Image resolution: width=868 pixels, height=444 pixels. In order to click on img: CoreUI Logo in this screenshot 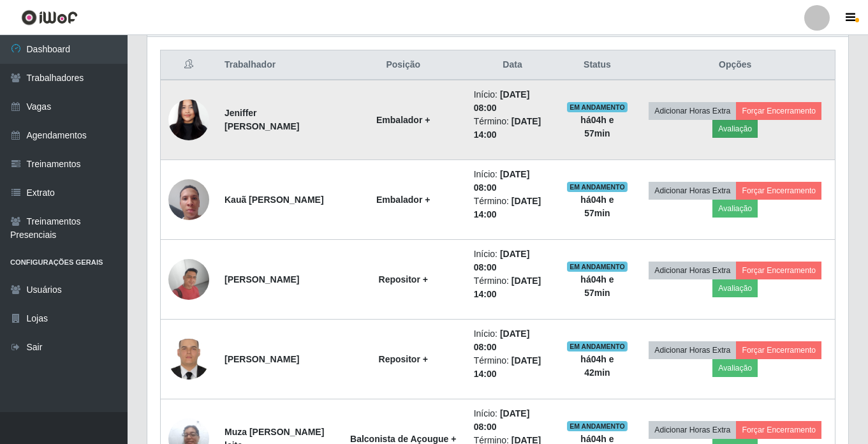, I will do `click(49, 17)`.